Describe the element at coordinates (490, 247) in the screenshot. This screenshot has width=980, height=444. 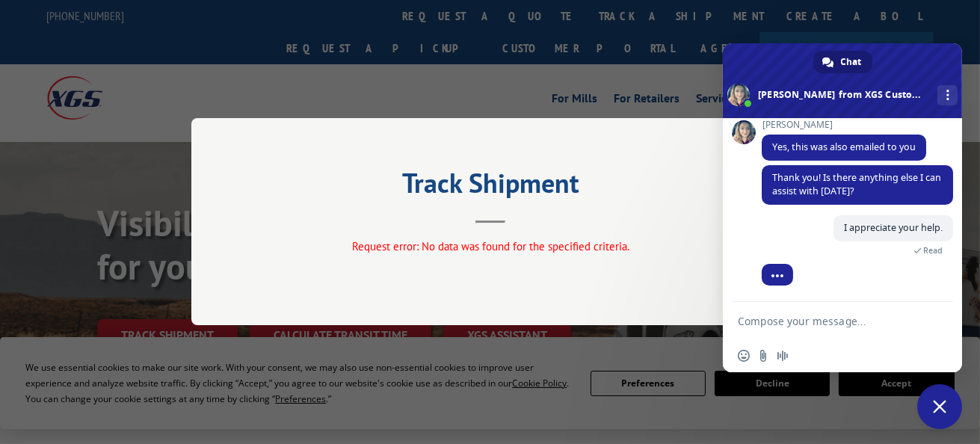
I see `span: Request error: No data was found for the specified criteria.` at that location.